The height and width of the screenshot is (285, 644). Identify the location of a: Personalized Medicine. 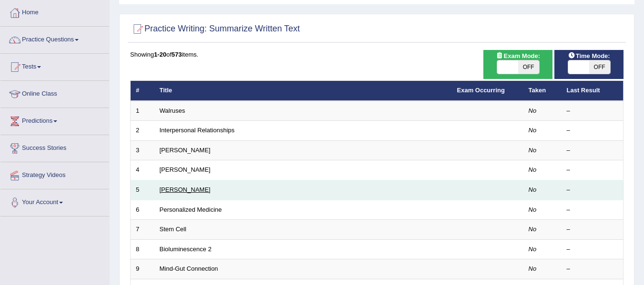
(191, 210).